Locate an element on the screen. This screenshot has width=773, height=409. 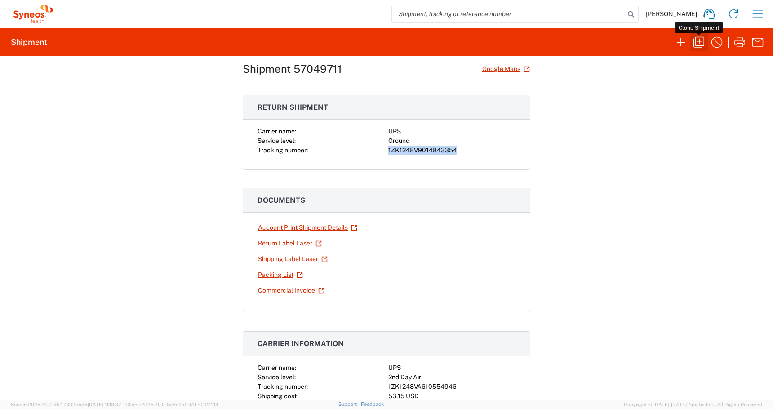
a: Support is located at coordinates (350, 404).